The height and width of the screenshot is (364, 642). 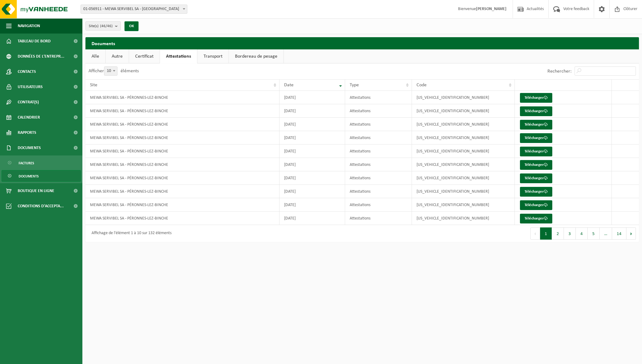 What do you see at coordinates (362, 43) in the screenshot?
I see `h2: Documents` at bounding box center [362, 43].